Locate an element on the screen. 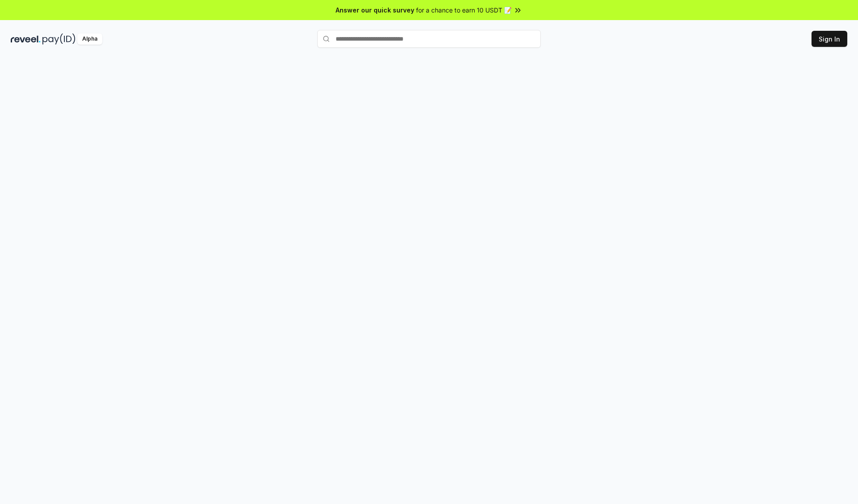 The width and height of the screenshot is (858, 504). span: for a chance to earn 10 USDT 📝 is located at coordinates (464, 10).